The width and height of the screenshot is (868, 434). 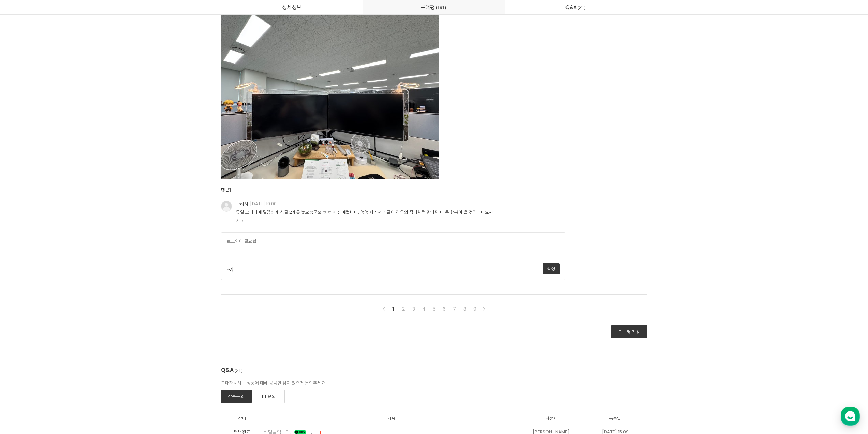 What do you see at coordinates (455, 309) in the screenshot?
I see `a: 7` at bounding box center [455, 309].